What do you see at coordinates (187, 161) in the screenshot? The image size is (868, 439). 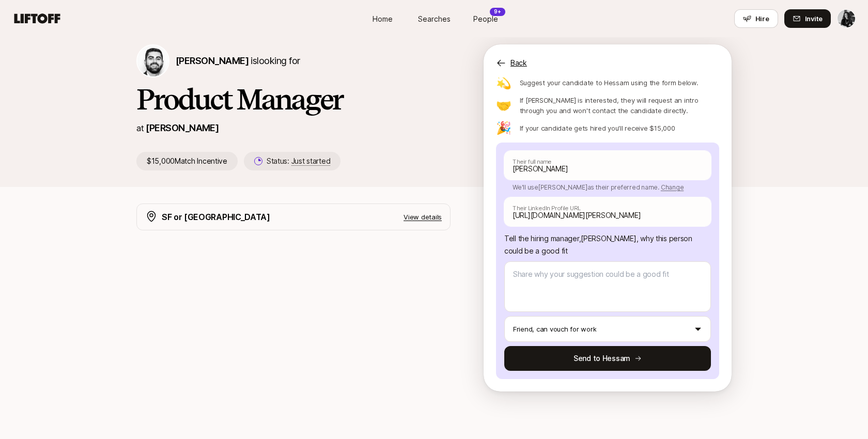 I see `p: $15,000 Match Incentive` at bounding box center [187, 161].